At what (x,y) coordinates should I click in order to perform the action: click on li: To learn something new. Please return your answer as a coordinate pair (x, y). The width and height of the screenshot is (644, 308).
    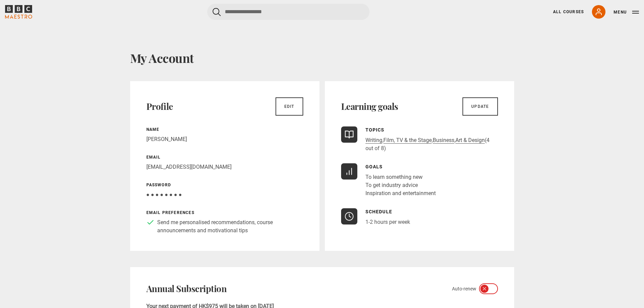
    Looking at the image, I should click on (401, 177).